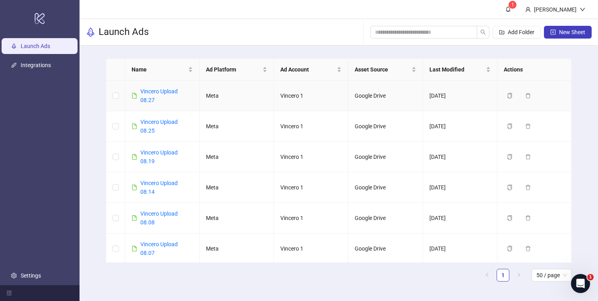  Describe the element at coordinates (35, 46) in the screenshot. I see `a: Launch Ads` at that location.